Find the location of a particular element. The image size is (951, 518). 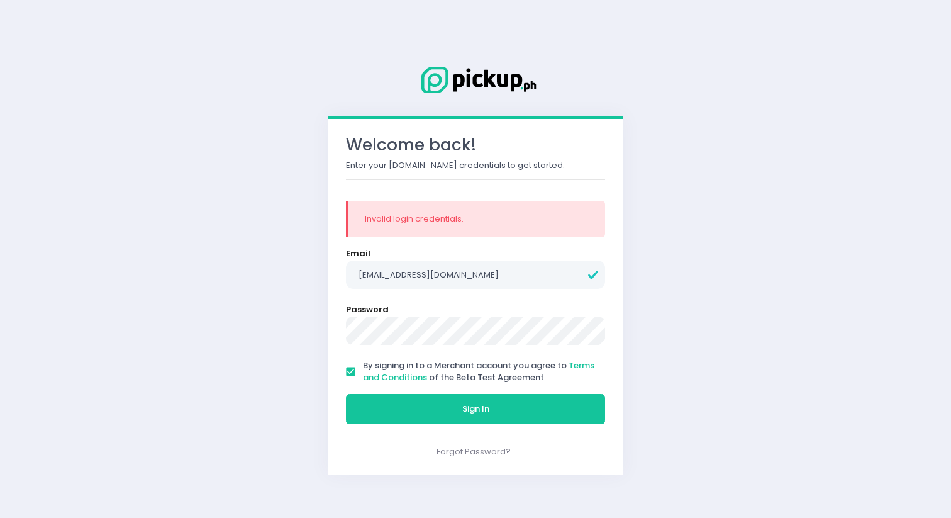

a: Terms and Conditions is located at coordinates (479, 371).